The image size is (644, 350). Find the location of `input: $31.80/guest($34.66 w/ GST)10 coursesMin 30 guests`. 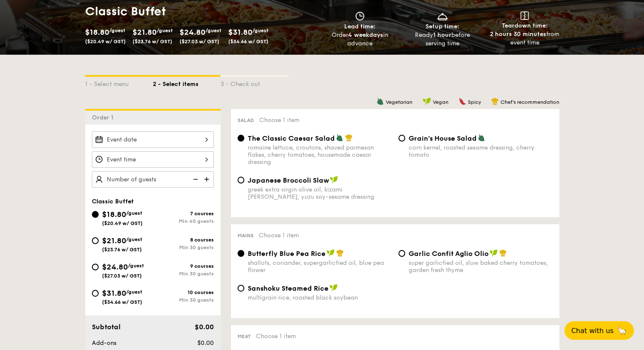

input: $31.80/guest($34.66 w/ GST)10 coursesMin 30 guests is located at coordinates (95, 293).